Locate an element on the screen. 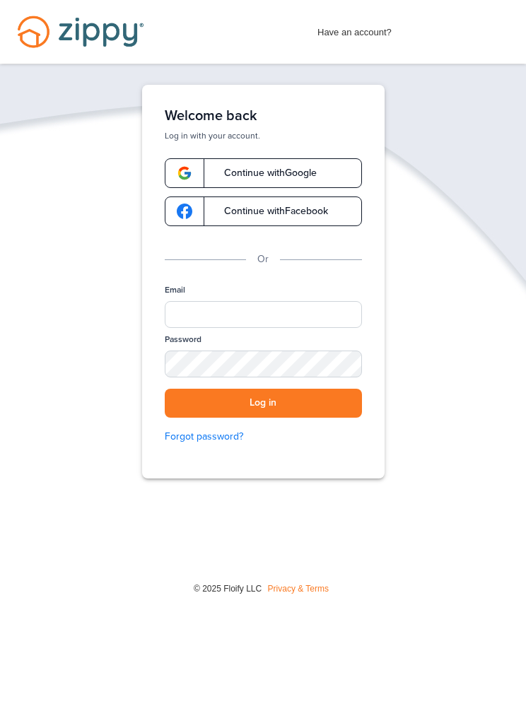 Image resolution: width=526 pixels, height=723 pixels. label: Email is located at coordinates (175, 290).